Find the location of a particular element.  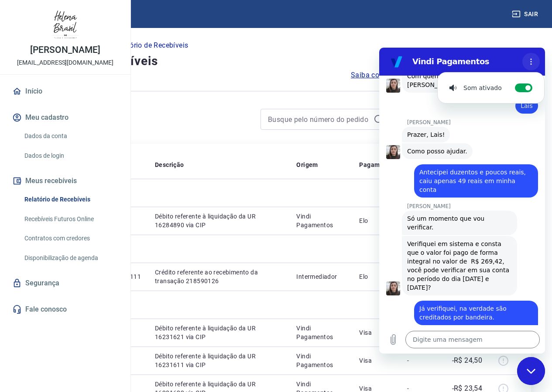

button: Meu cadastro is located at coordinates (65, 118).